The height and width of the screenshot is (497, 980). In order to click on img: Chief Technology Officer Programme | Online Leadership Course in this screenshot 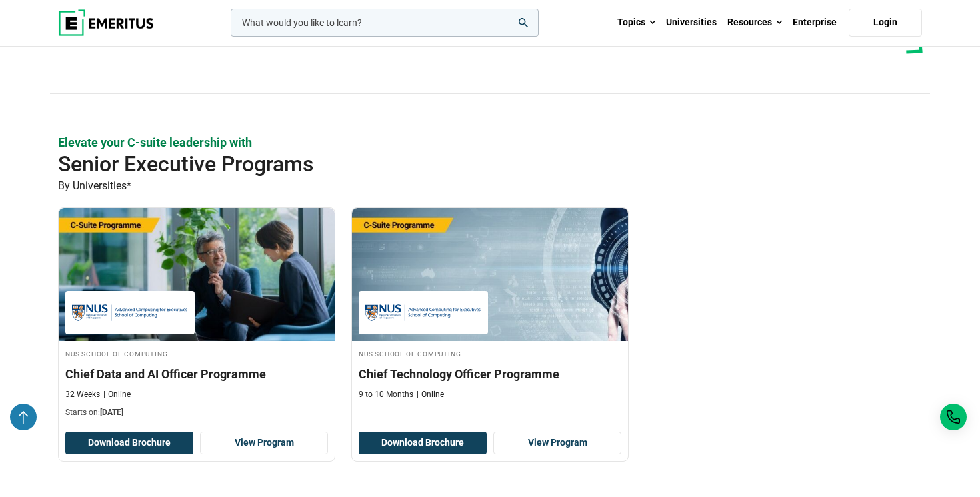, I will do `click(490, 275)`.